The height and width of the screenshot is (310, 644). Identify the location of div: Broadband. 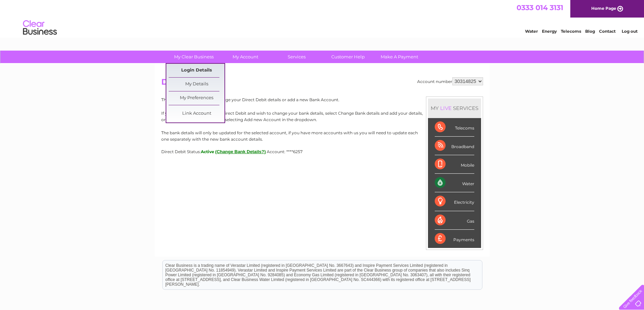
(454, 146).